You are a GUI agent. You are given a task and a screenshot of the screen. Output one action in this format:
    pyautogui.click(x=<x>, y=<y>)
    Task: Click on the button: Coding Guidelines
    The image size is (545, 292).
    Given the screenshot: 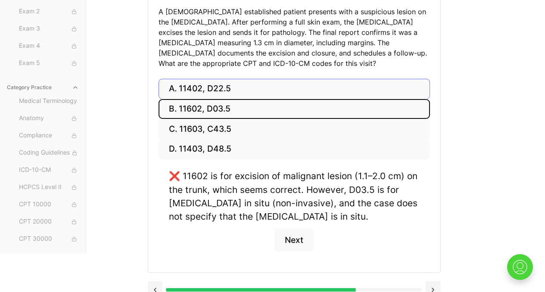 What is the action you would take?
    pyautogui.click(x=49, y=153)
    